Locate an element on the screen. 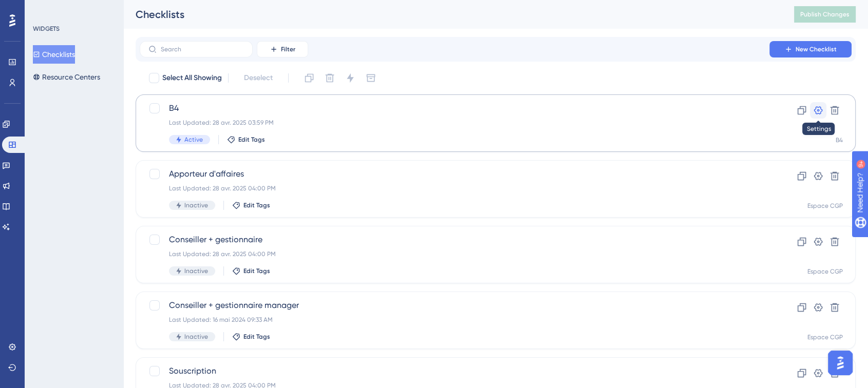  span: Conseiller + gestionnaire manager is located at coordinates (454, 306).